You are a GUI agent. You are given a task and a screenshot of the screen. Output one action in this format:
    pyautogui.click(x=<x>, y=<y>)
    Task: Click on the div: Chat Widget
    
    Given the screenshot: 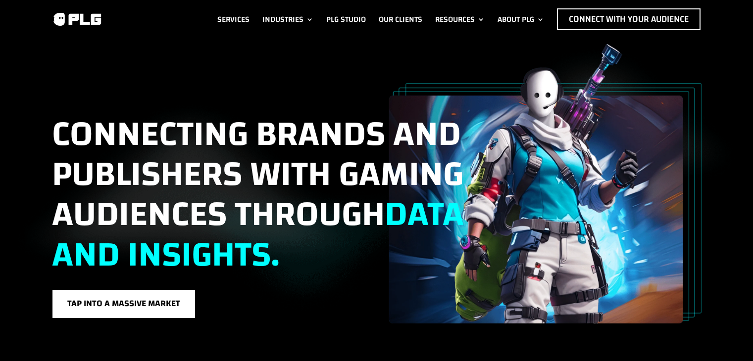 What is the action you would take?
    pyautogui.click(x=728, y=338)
    